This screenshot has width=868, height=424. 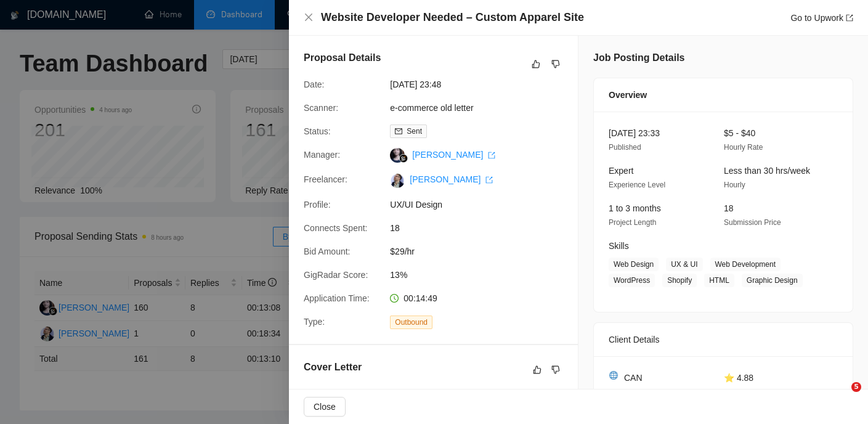 What do you see at coordinates (321, 108) in the screenshot?
I see `span: Scanner:` at bounding box center [321, 108].